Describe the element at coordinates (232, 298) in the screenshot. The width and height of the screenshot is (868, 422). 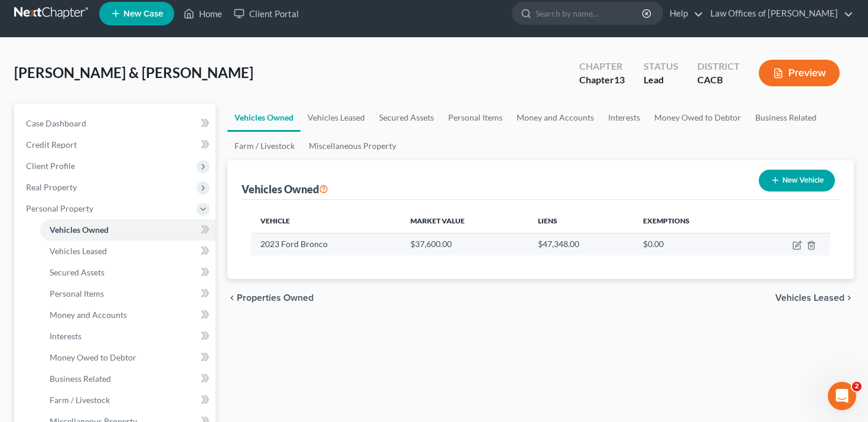
I see `i: chevron_left` at that location.